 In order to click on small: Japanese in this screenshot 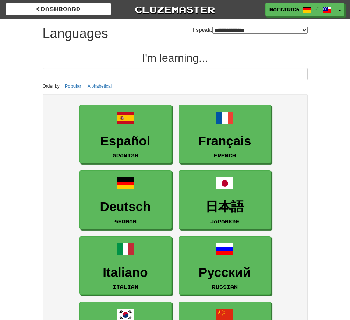, I will do `click(225, 221)`.